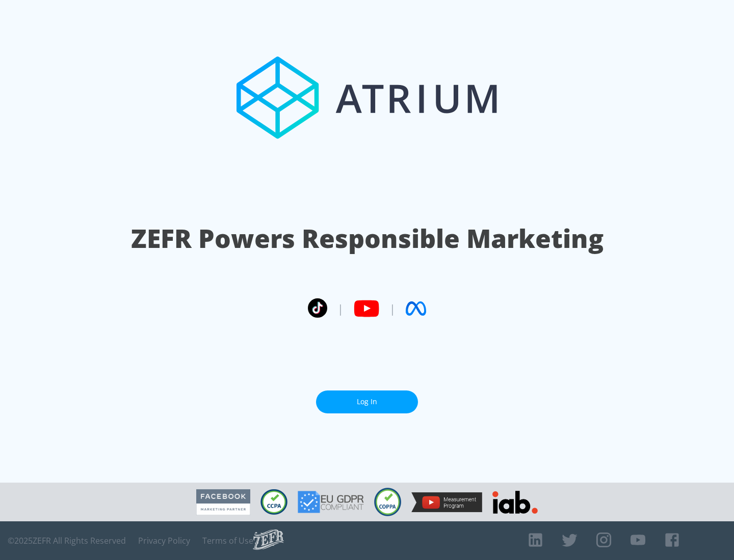  Describe the element at coordinates (67, 541) in the screenshot. I see `span: © 2025 ZEFR All Rights Reserved` at that location.